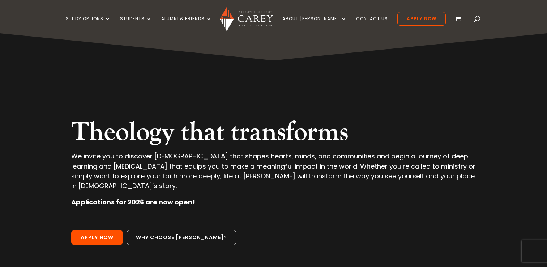 Image resolution: width=547 pixels, height=267 pixels. I want to click on img: Carey Baptist College, so click(246, 19).